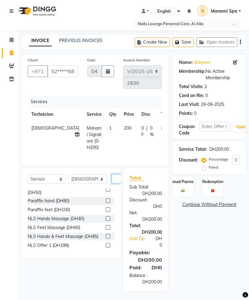  I want to click on label: Date, so click(91, 60).